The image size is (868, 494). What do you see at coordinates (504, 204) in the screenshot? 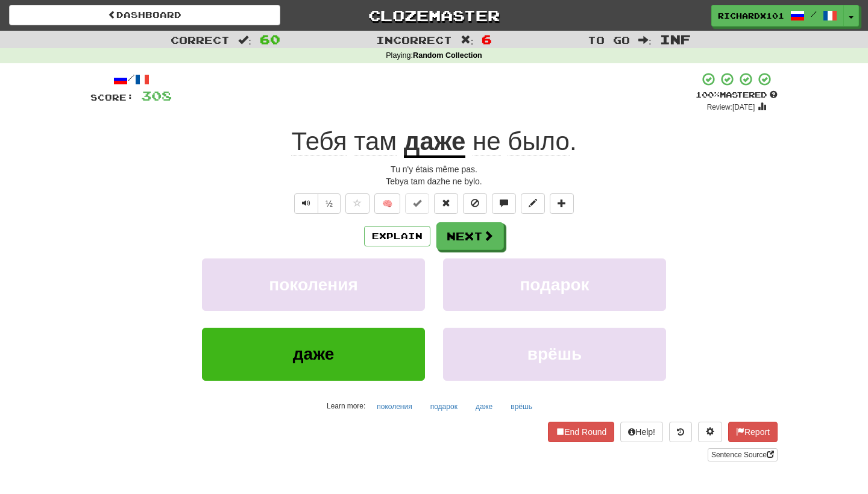
I see `button: Discuss sentence (alt+u)` at bounding box center [504, 204].